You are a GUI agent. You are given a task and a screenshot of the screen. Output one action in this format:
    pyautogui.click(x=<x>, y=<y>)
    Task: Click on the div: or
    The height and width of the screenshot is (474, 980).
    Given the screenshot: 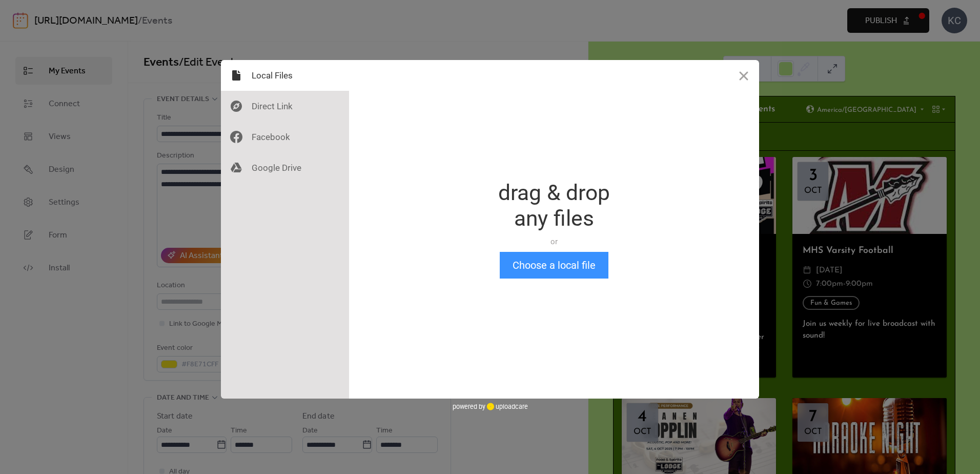 What is the action you would take?
    pyautogui.click(x=554, y=242)
    